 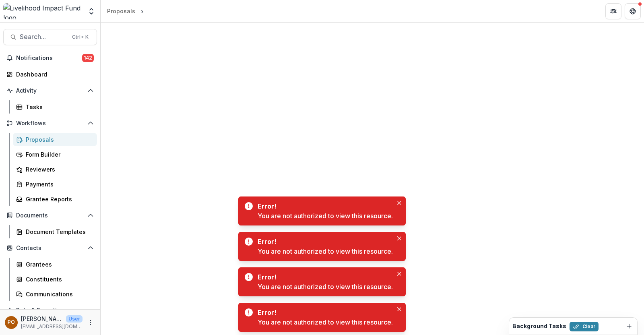 I want to click on a: Grantees, so click(x=55, y=264).